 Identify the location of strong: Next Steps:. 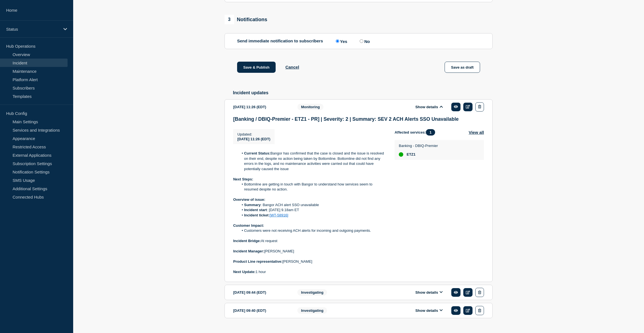
(243, 179).